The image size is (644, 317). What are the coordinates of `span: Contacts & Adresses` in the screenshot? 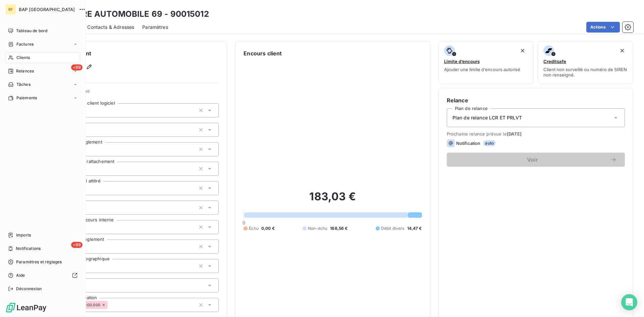 It's located at (110, 27).